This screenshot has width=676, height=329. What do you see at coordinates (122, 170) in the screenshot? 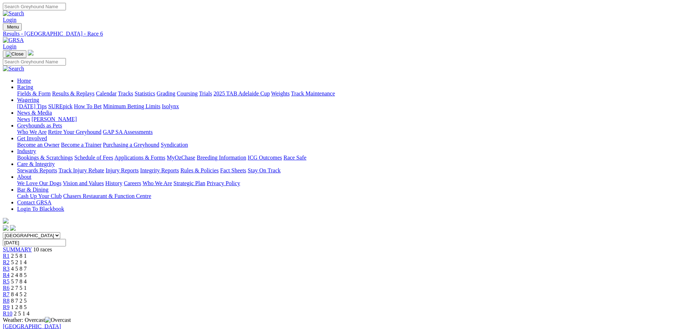
I see `a: Injury Reports` at bounding box center [122, 170].